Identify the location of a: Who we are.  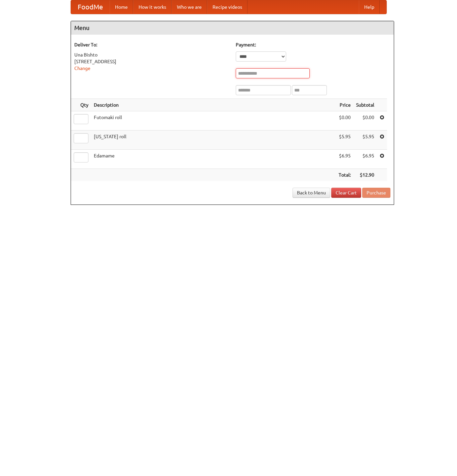
(189, 7).